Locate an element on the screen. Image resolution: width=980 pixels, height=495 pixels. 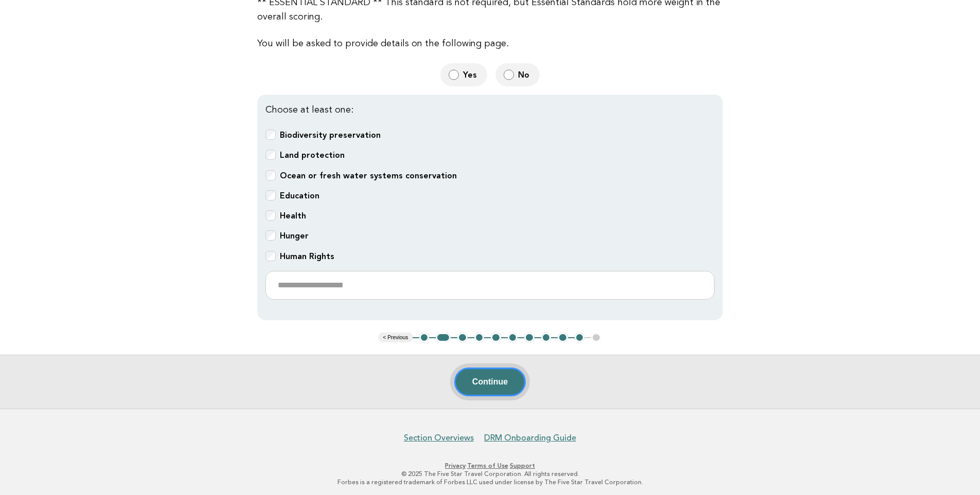
a: DRM Onboarding Guide is located at coordinates (530, 438).